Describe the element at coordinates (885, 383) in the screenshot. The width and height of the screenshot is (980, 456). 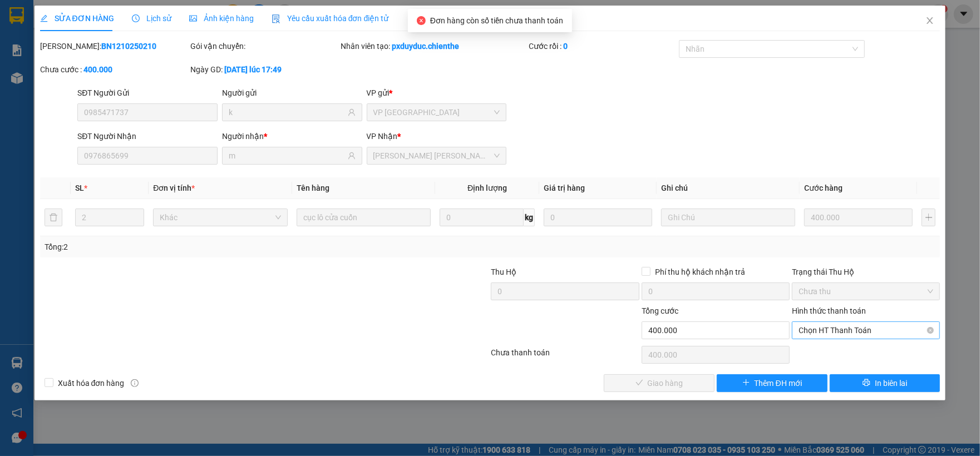
I see `button: printerIn biên lai` at that location.